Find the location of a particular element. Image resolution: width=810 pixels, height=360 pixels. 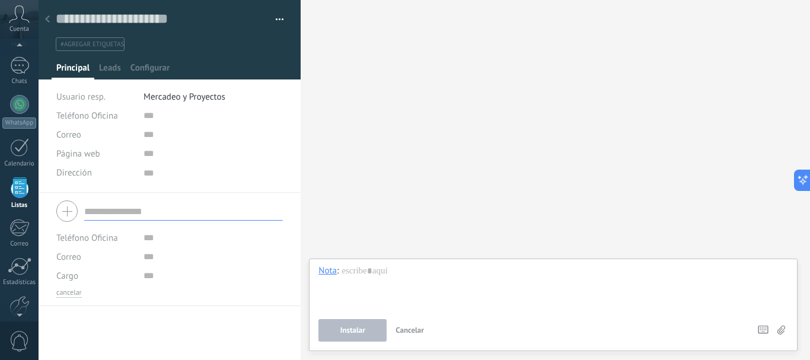

span: Configurar is located at coordinates (150, 71).